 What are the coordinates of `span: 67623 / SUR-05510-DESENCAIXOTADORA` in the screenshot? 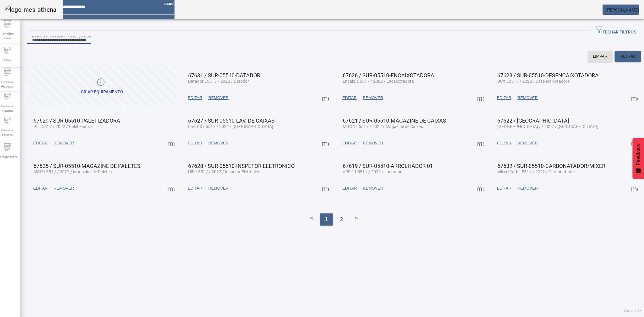 It's located at (548, 75).